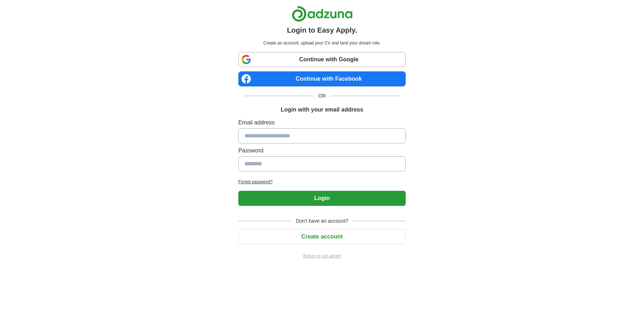  Describe the element at coordinates (322, 256) in the screenshot. I see `a: Return to job advert` at that location.